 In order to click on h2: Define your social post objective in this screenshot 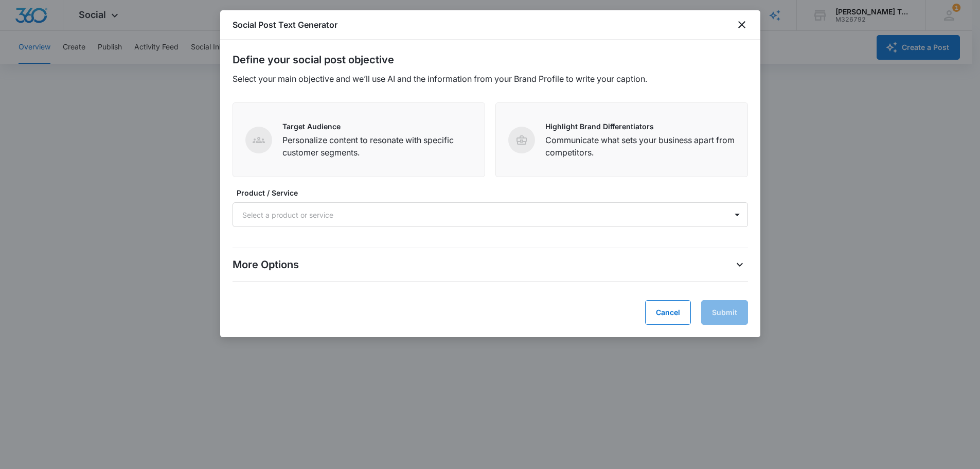, I will do `click(490, 60)`.